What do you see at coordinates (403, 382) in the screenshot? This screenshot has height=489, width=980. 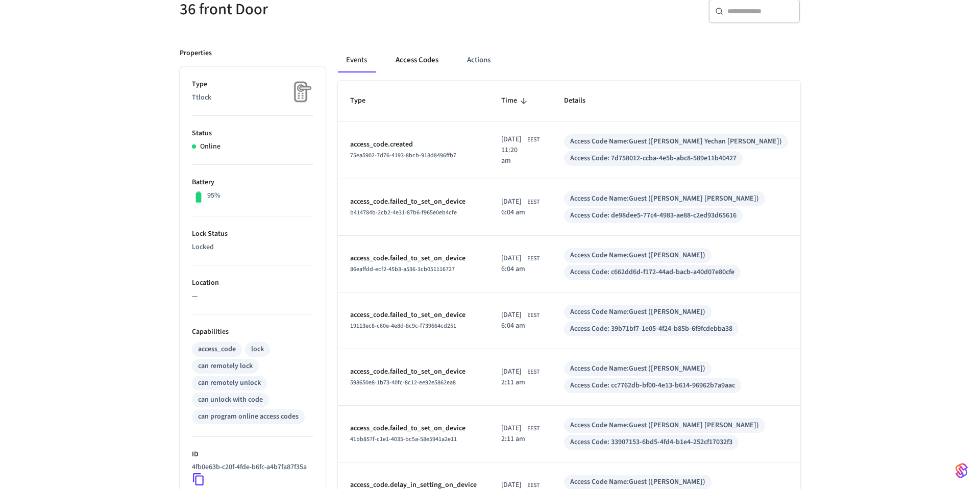 I see `span: 598650e8-1b73-40fc-8c12-ee92e5862ea8` at bounding box center [403, 382].